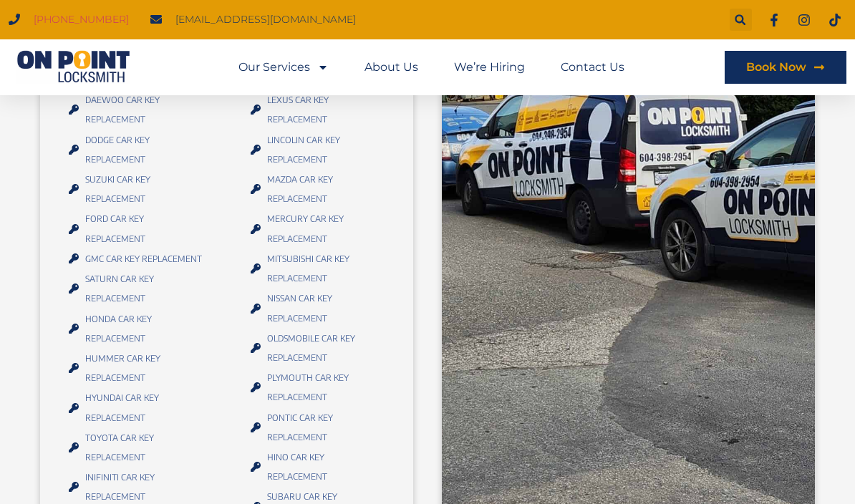 The image size is (855, 504). What do you see at coordinates (320, 229) in the screenshot?
I see `span: MERCURY CAR KEY REPLACEMENT` at bounding box center [320, 229].